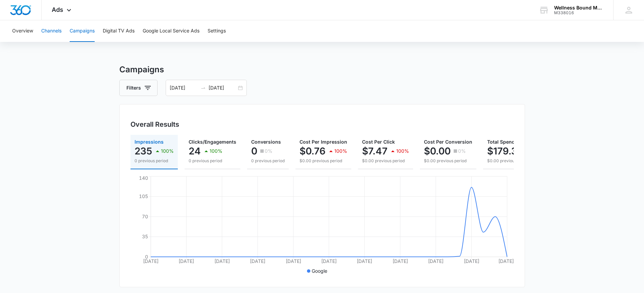 This screenshot has width=644, height=293. I want to click on button: Channels, so click(51, 31).